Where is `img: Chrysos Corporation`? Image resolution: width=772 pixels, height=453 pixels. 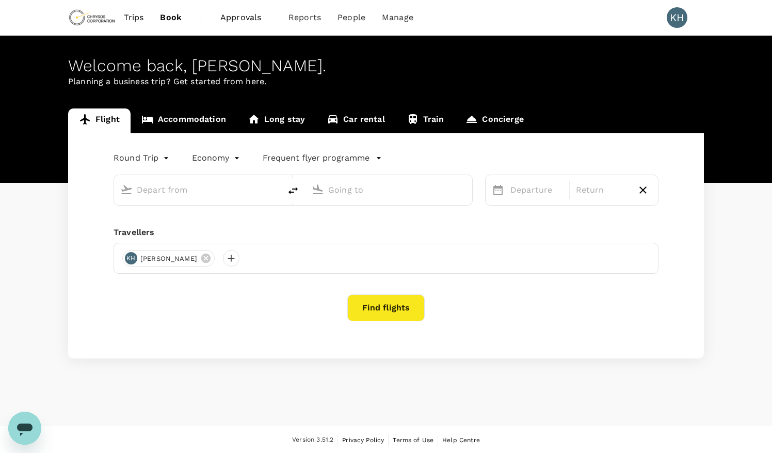 img: Chrysos Corporation is located at coordinates (92, 18).